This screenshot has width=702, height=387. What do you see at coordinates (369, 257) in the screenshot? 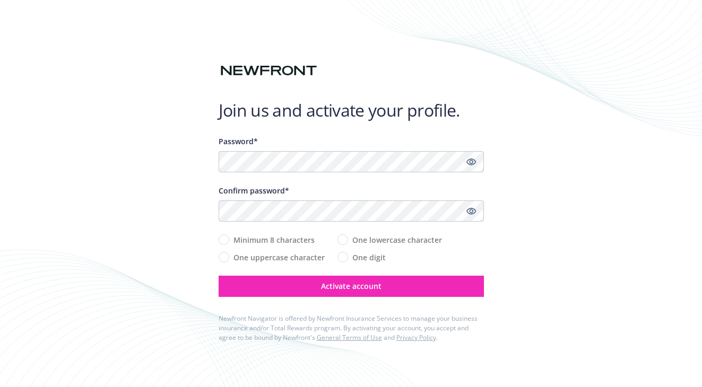
I see `span: One digit` at bounding box center [369, 257].